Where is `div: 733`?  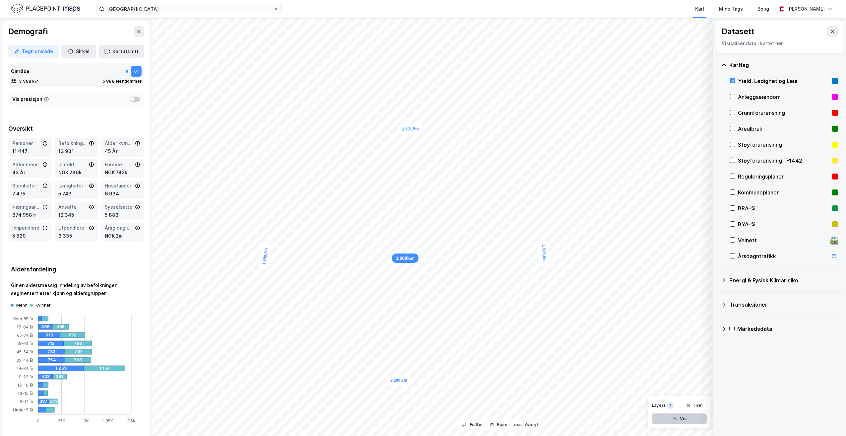
div: 733 is located at coordinates (60, 351).